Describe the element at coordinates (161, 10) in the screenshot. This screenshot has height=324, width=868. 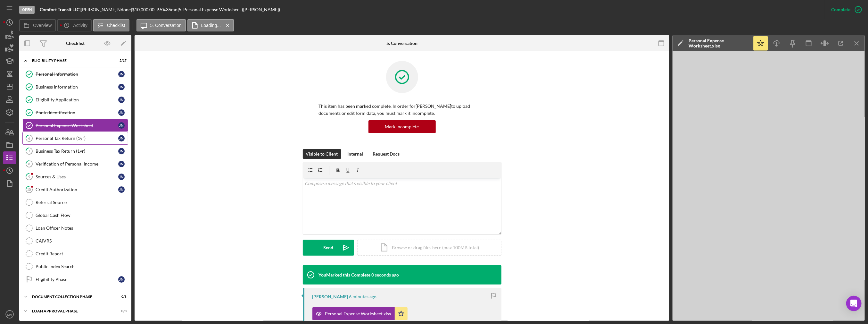
I see `div: 9.5 %` at that location.